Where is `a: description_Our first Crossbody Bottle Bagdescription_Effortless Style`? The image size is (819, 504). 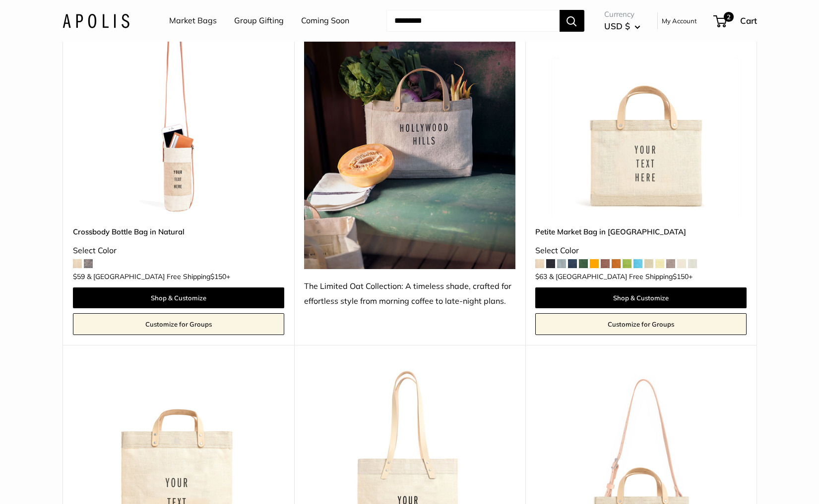
a: description_Our first Crossbody Bottle Bagdescription_Effortless Style is located at coordinates (179, 110).